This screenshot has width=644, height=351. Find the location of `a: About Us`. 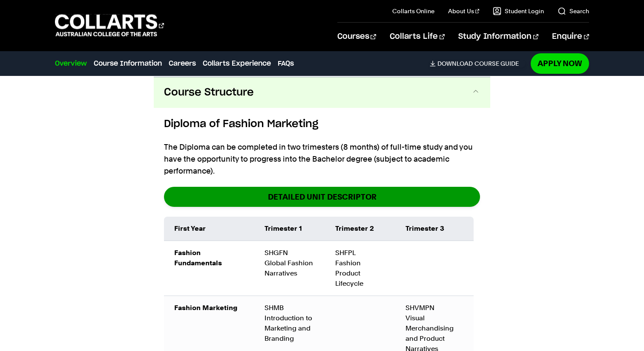

a: About Us is located at coordinates (464, 11).